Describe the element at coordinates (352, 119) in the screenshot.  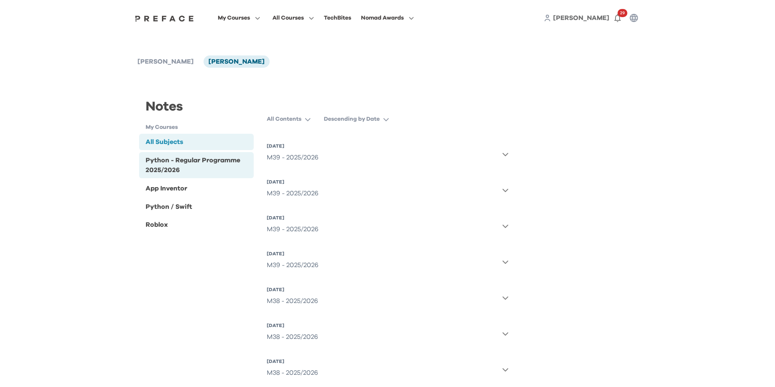
I see `p: Descending by Date` at that location.